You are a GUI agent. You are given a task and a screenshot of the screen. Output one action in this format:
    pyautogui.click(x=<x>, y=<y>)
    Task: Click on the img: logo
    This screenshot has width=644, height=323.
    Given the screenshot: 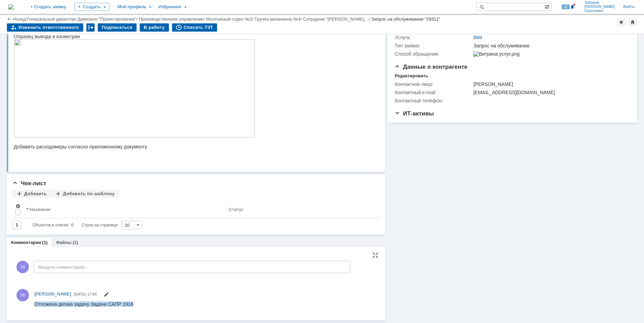 What is the action you would take?
    pyautogui.click(x=11, y=7)
    